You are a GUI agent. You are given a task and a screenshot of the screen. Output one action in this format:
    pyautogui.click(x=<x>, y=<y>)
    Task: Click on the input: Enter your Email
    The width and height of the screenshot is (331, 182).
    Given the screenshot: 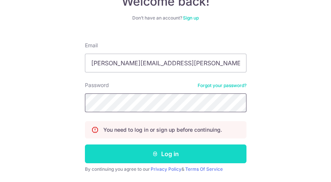 What is the action you would take?
    pyautogui.click(x=166, y=63)
    